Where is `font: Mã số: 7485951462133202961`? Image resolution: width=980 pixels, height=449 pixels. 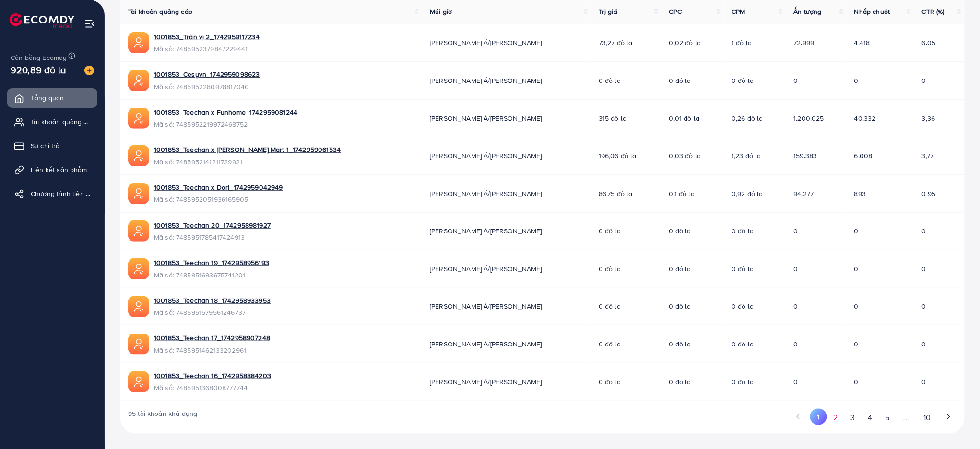 font: Mã số: 7485951462133202961 is located at coordinates (200, 350).